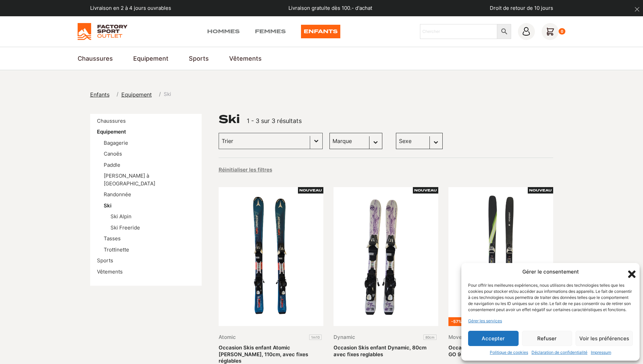  I want to click on a: Randonnée, so click(117, 194).